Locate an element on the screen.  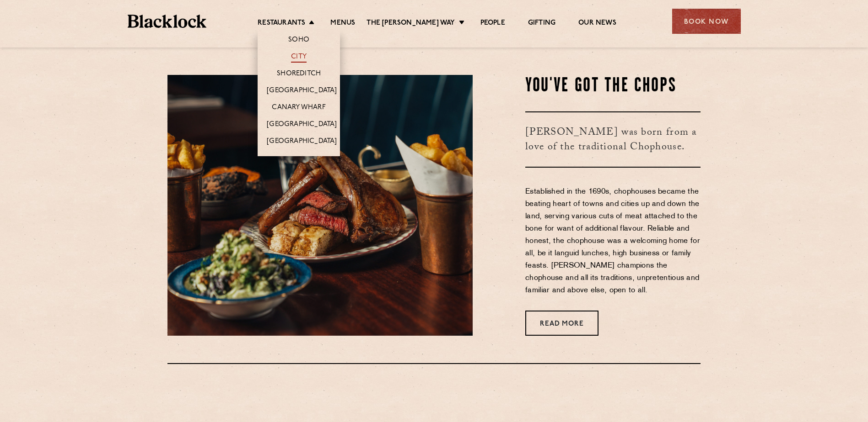
p: Established in the 1690s, chophouses became the beating heart of towns and cities up and down the... is located at coordinates (613, 241).